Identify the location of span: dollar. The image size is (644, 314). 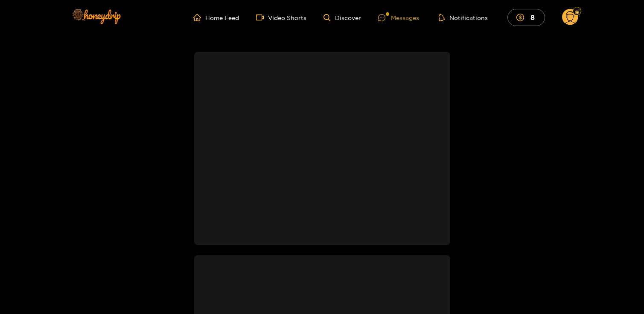
(522, 18).